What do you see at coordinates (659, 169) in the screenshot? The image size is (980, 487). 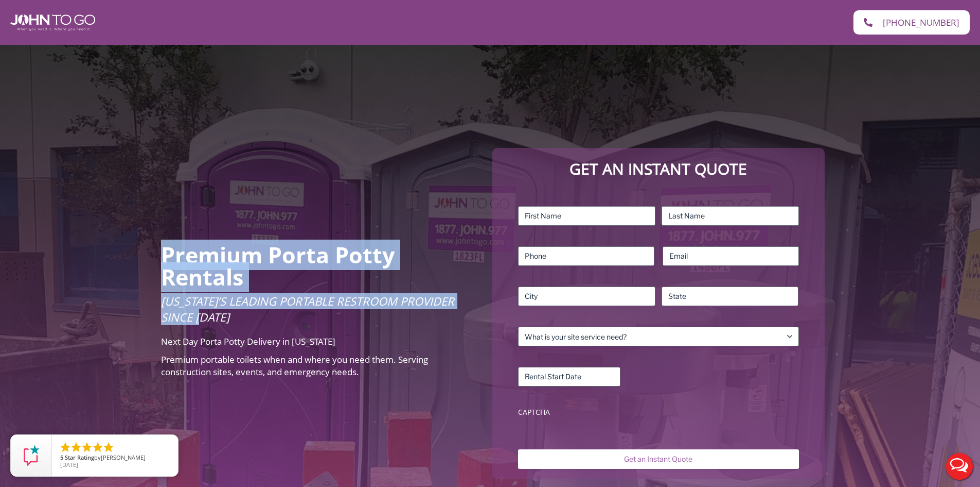 I see `p: Get an Instant Quote` at bounding box center [659, 169].